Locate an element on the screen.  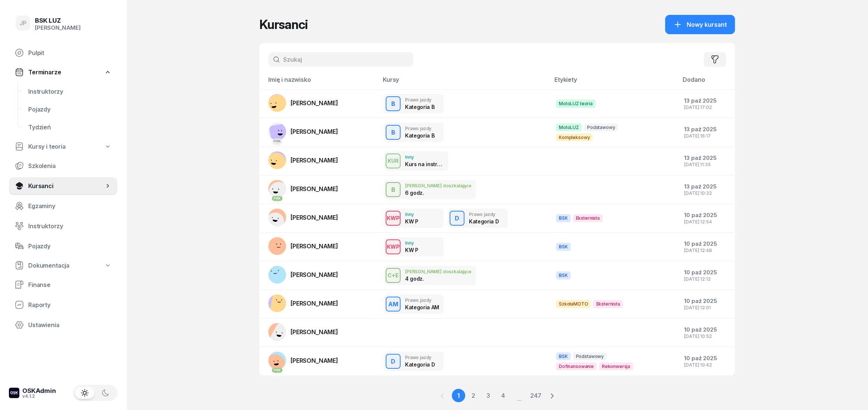
button: D is located at coordinates (393, 361).